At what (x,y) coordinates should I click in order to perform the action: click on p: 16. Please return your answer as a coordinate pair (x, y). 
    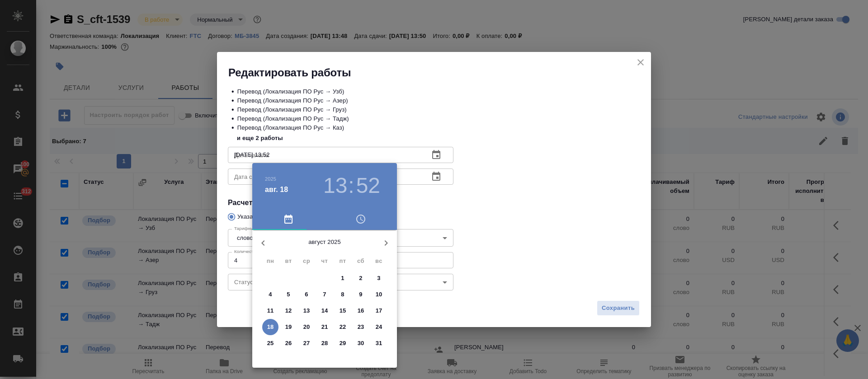
    Looking at the image, I should click on (361, 311).